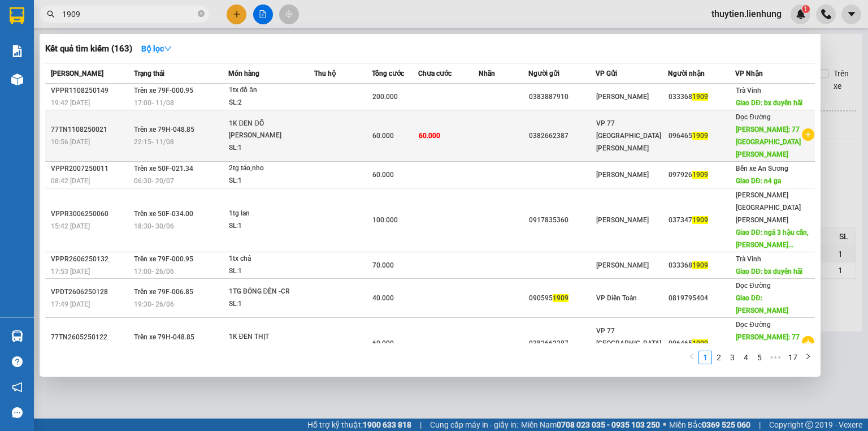 This screenshot has width=868, height=431. Describe the element at coordinates (606, 74) in the screenshot. I see `span: VP Gửi` at that location.